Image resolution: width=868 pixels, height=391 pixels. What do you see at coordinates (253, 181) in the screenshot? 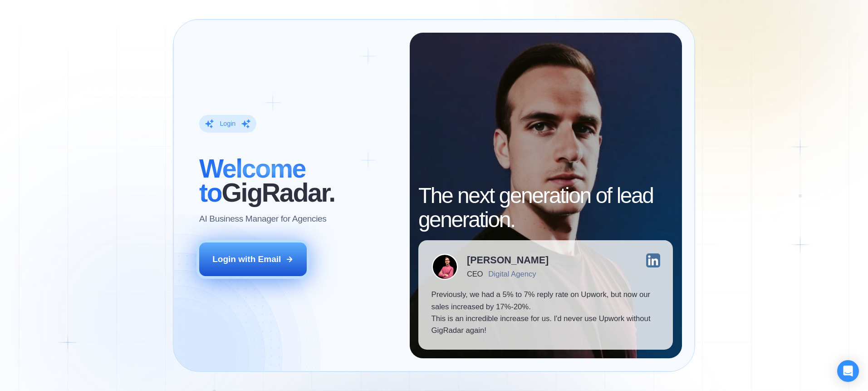
I see `span: Welcome to` at bounding box center [253, 181].